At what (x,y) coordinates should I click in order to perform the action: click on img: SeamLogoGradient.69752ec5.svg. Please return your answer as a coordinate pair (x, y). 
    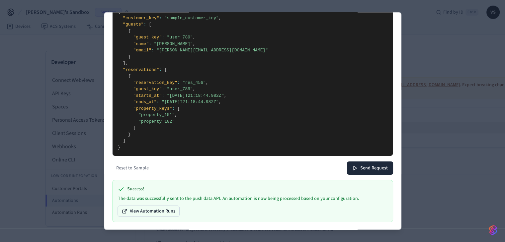
    Looking at the image, I should click on (493, 230).